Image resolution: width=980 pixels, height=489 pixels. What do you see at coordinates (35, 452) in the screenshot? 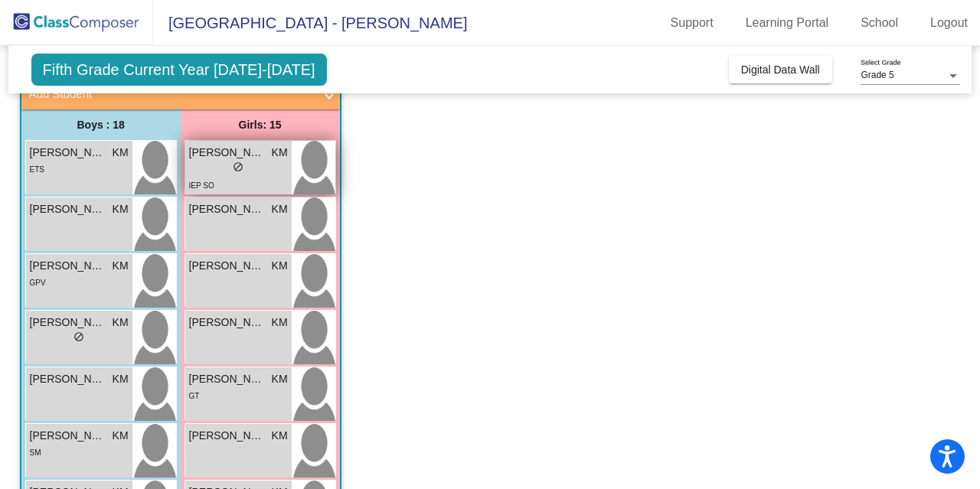
I see `span: SM` at bounding box center [35, 452].